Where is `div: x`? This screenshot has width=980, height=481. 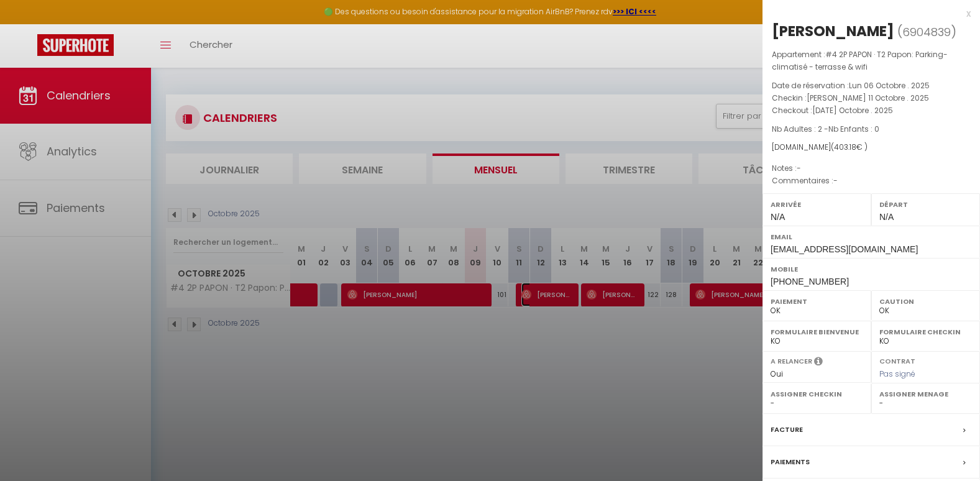 div: x is located at coordinates (866, 14).